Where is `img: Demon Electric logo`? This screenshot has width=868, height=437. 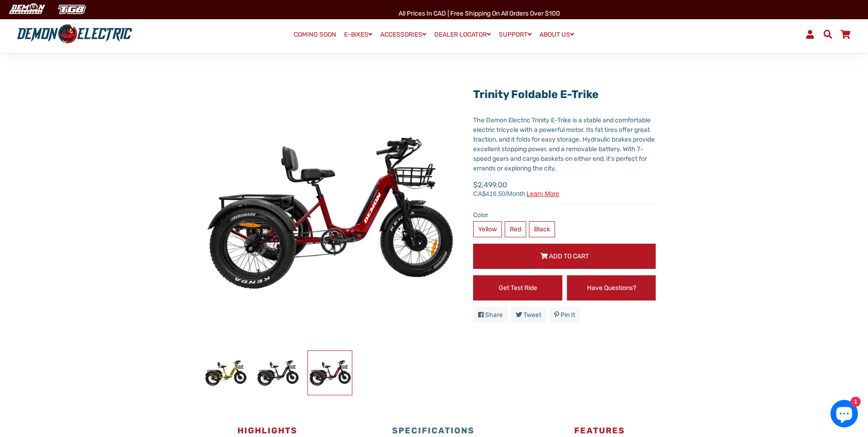 img: Demon Electric logo is located at coordinates (74, 34).